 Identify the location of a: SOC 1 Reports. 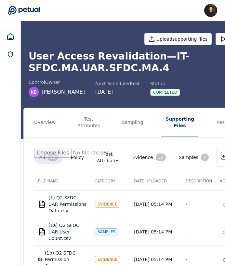
(10, 54).